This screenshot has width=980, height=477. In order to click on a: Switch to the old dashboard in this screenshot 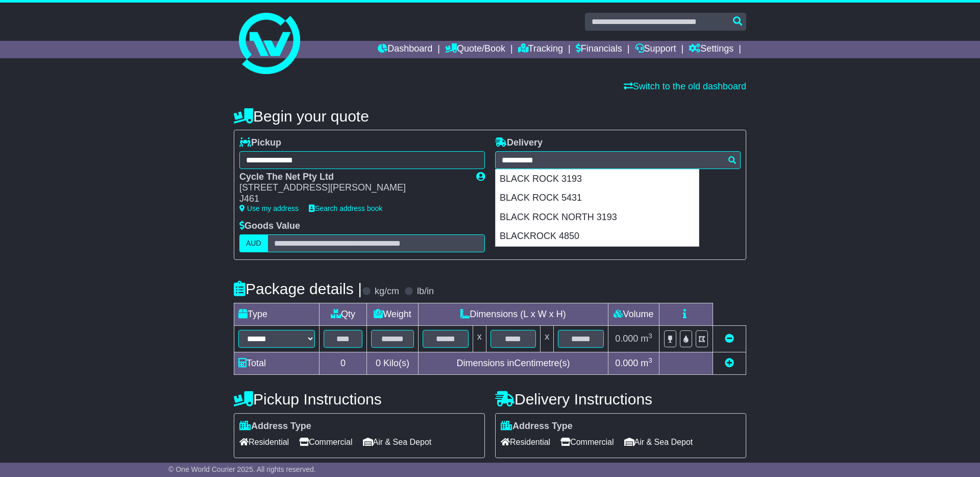, I will do `click(685, 86)`.